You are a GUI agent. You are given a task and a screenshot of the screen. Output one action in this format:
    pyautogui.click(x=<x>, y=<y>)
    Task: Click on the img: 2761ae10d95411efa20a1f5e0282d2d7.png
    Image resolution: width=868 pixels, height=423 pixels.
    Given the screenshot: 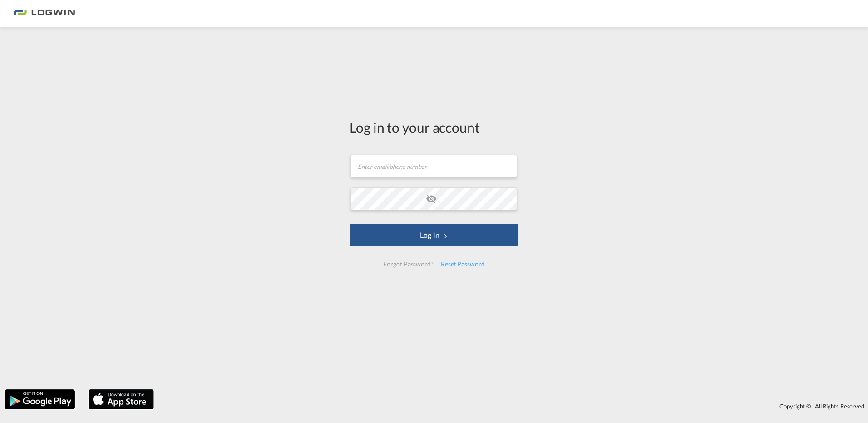 What is the action you would take?
    pyautogui.click(x=44, y=14)
    